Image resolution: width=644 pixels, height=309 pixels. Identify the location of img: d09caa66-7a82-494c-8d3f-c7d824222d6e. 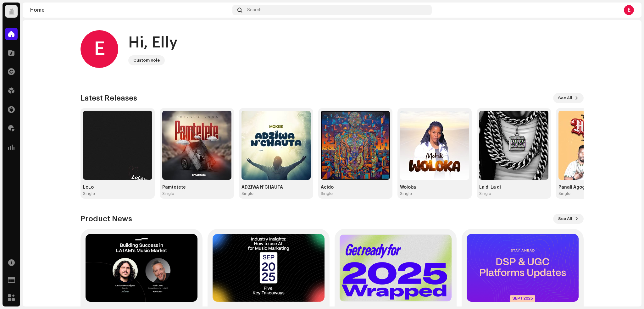
(514, 145).